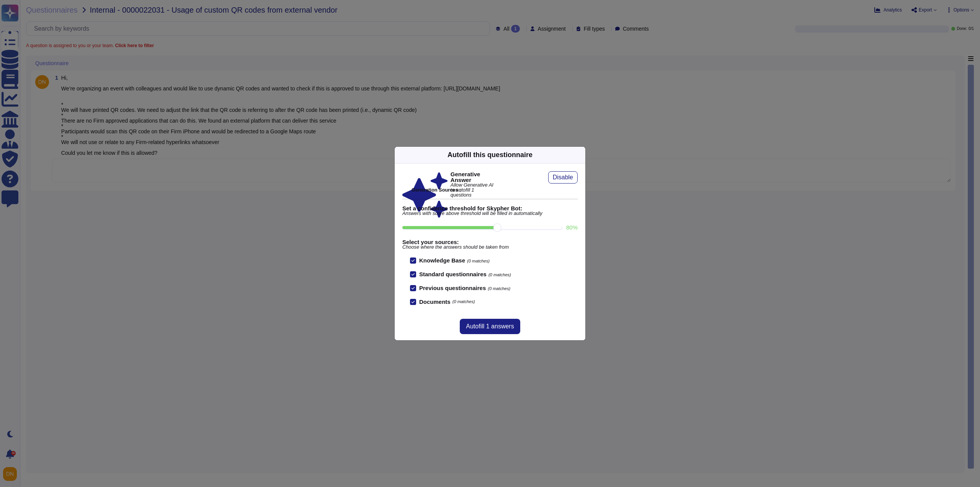 The height and width of the screenshot is (487, 980). Describe the element at coordinates (563, 177) in the screenshot. I see `button: Disable` at that location.